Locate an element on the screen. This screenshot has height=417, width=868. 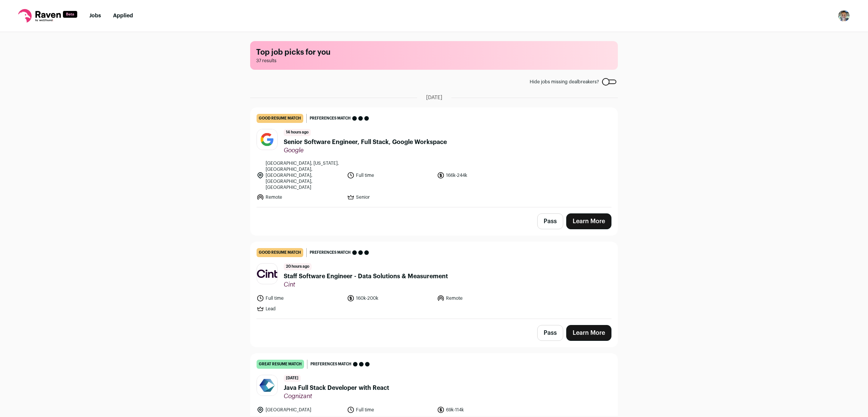
span: Cognizant is located at coordinates (336, 396).